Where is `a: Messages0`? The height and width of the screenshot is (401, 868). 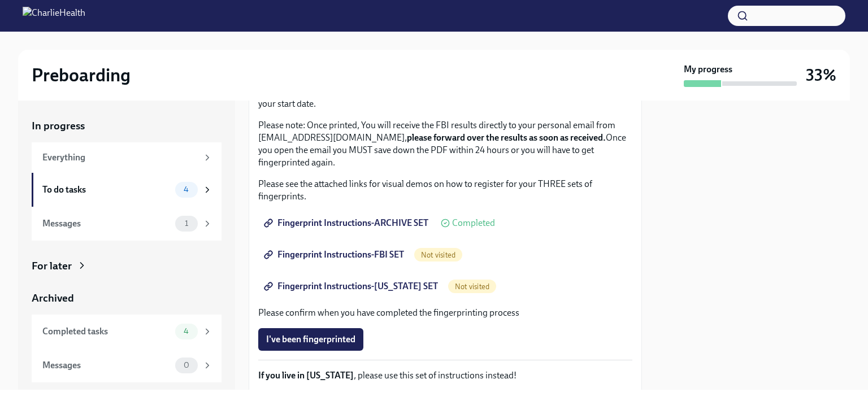
a: Messages0 is located at coordinates (126, 365).